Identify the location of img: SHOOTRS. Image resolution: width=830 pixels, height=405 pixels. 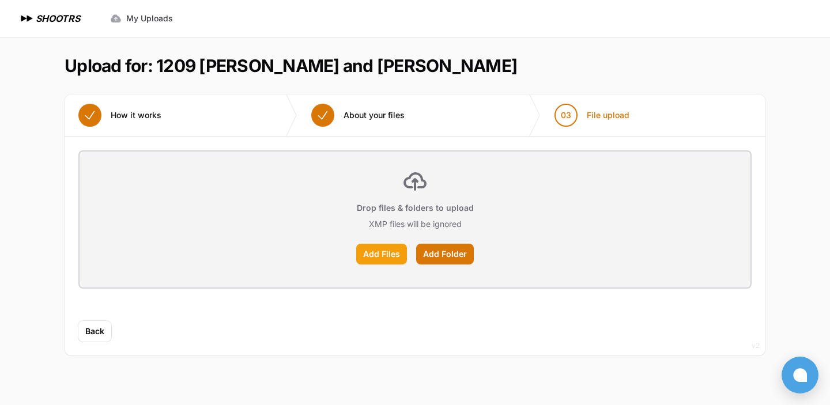
(27, 18).